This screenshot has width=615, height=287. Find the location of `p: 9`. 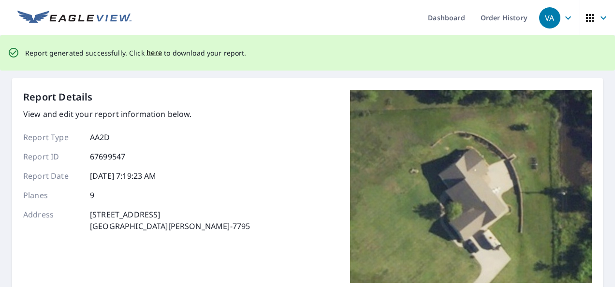

p: 9 is located at coordinates (92, 195).